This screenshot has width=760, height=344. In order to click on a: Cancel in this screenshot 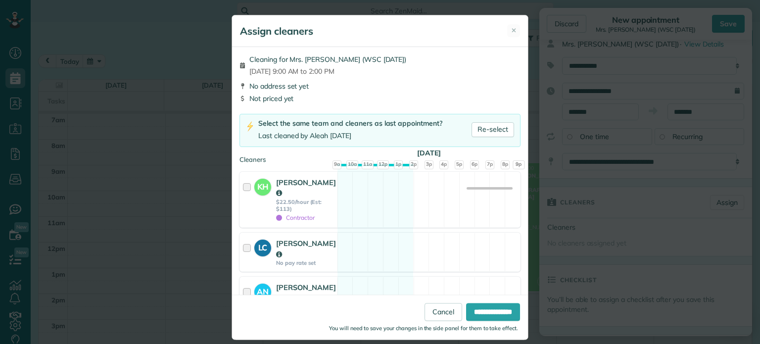, I will do `click(443, 312)`.